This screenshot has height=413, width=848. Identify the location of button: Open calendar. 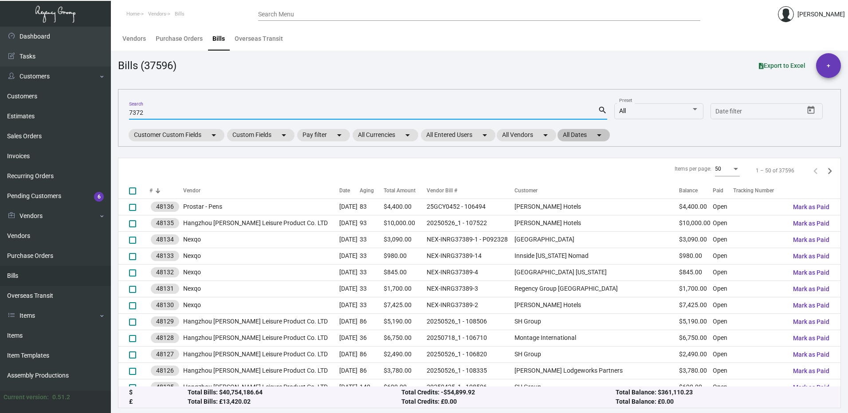
(811, 110).